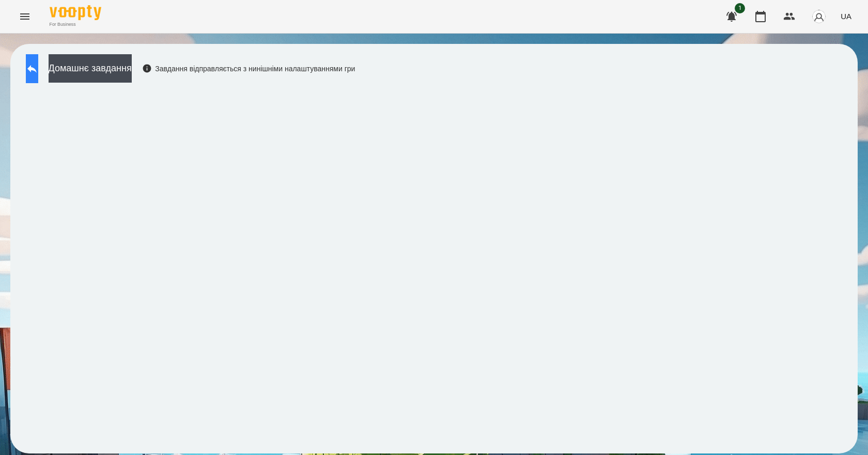 This screenshot has height=455, width=868. Describe the element at coordinates (249, 68) in the screenshot. I see `div: Завдання відправляється з нинішніми налаштуваннями гри` at that location.